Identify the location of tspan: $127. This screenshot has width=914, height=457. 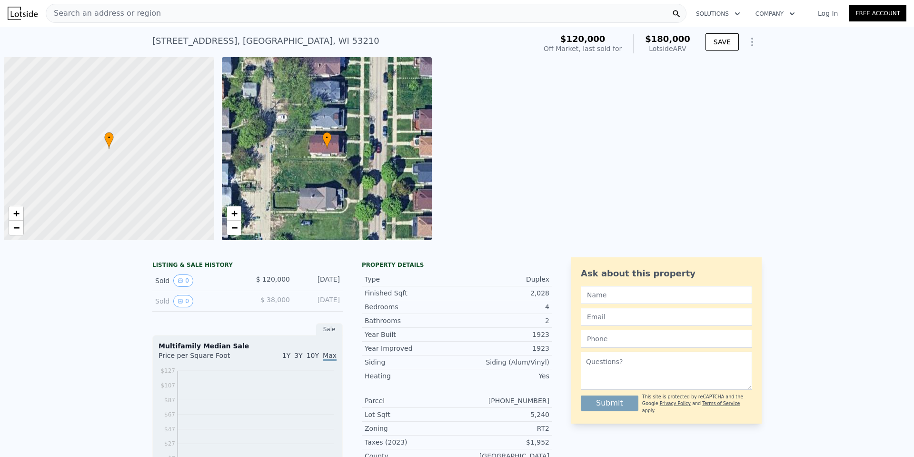
(168, 370).